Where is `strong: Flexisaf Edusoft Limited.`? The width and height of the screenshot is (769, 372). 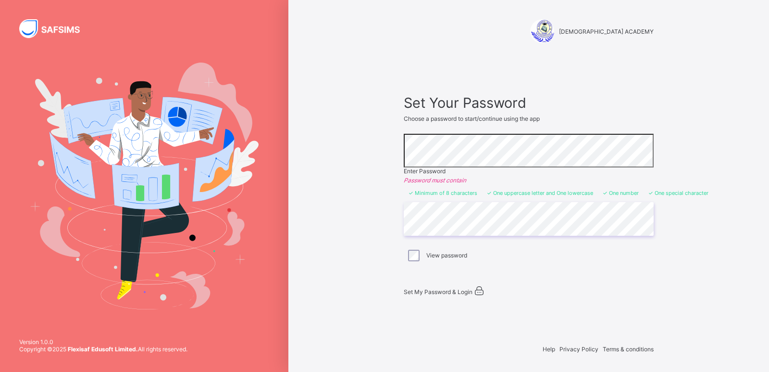 strong: Flexisaf Edusoft Limited. is located at coordinates (103, 349).